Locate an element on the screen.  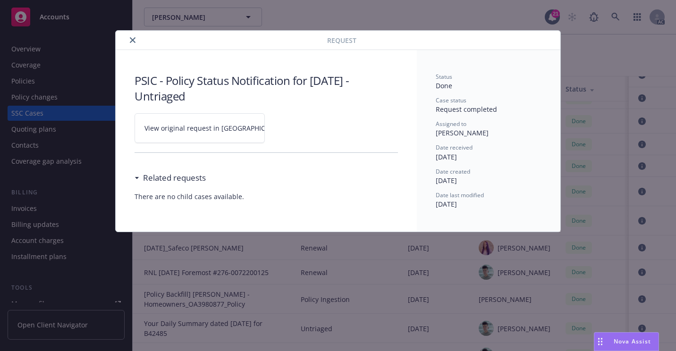
button: close is located at coordinates (133, 40).